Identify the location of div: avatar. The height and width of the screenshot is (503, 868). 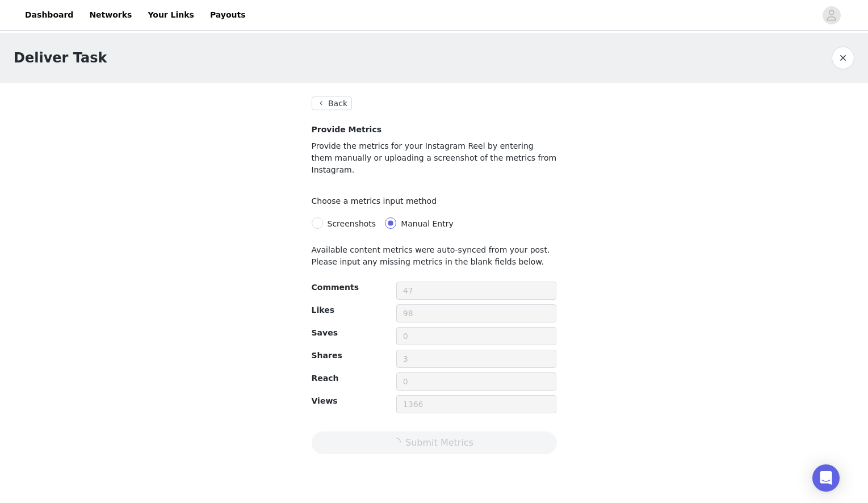
(832, 15).